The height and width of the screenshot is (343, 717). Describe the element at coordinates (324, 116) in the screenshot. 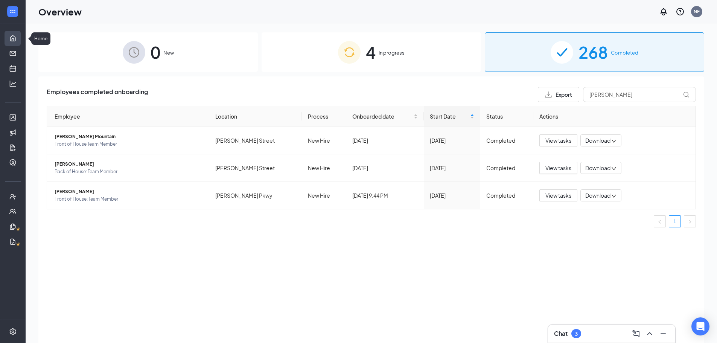

I see `th: Process` at that location.